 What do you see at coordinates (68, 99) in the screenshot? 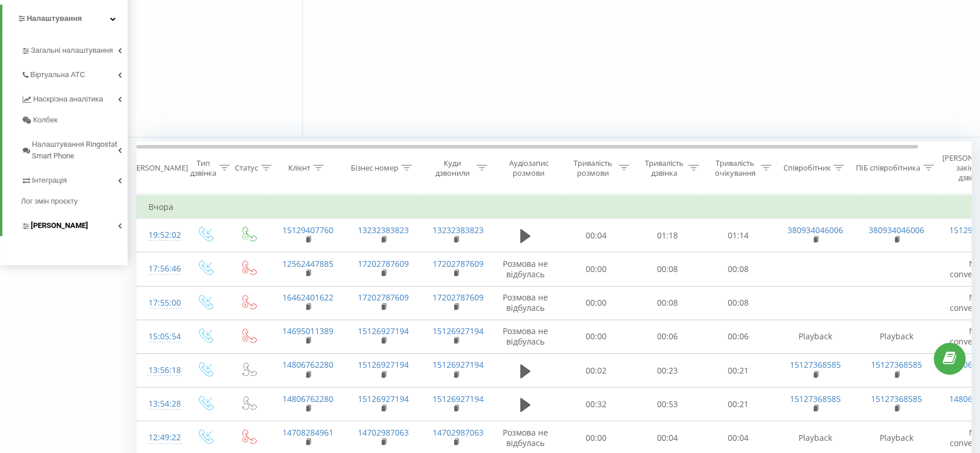
I see `span: Наскрізна аналітика` at bounding box center [68, 99].